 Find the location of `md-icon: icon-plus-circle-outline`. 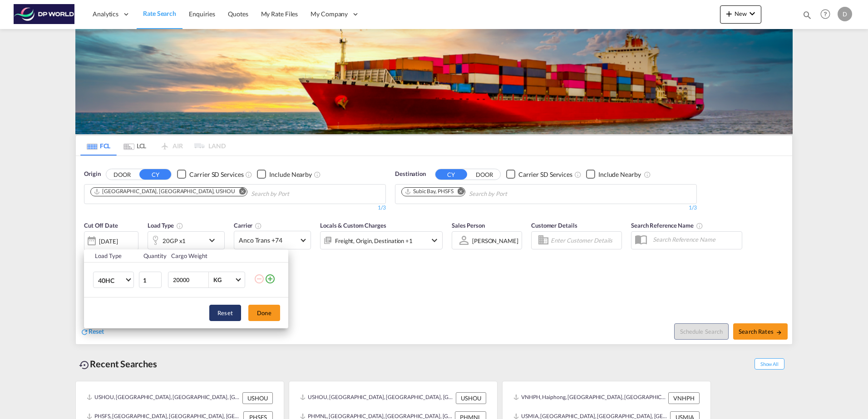

md-icon: icon-plus-circle-outline is located at coordinates (270, 279).